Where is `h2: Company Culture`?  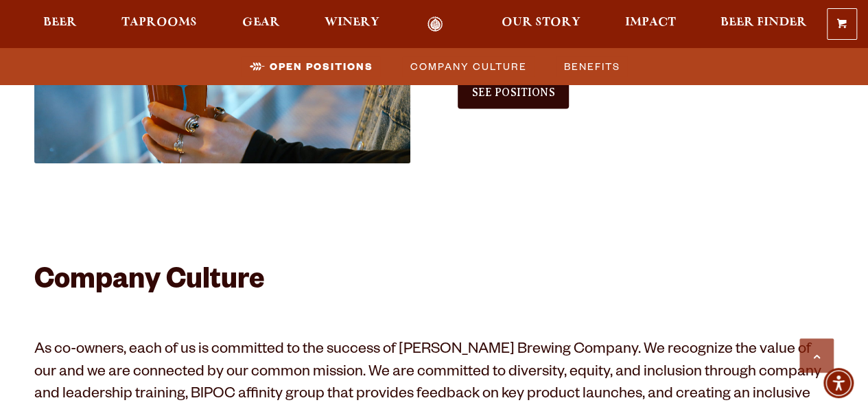
h2: Company Culture is located at coordinates (434, 283).